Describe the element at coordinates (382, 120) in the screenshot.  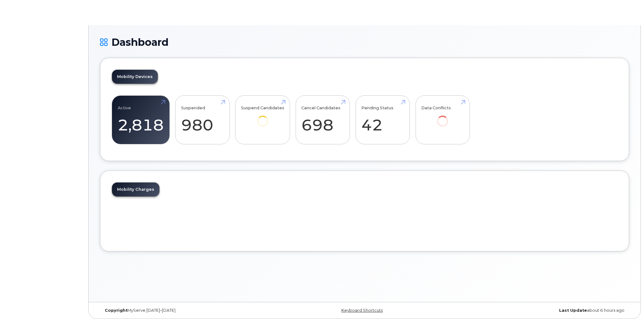
I see `a: Pending Status 42` at that location.